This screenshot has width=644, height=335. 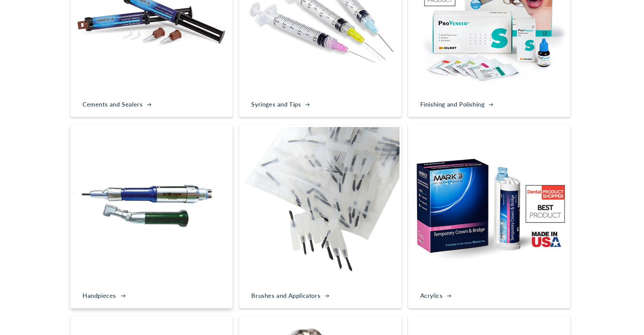 I want to click on img: Acrylics, so click(x=489, y=206).